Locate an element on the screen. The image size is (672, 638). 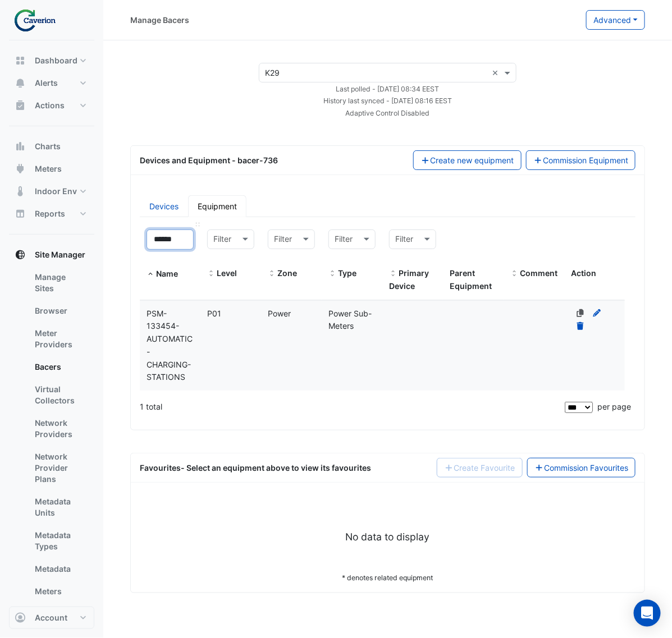
a: Bacers is located at coordinates (60, 367).